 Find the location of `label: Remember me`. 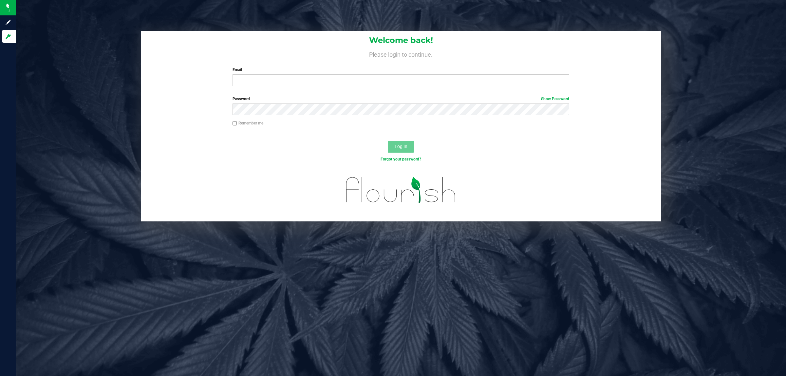

label: Remember me is located at coordinates (248, 123).